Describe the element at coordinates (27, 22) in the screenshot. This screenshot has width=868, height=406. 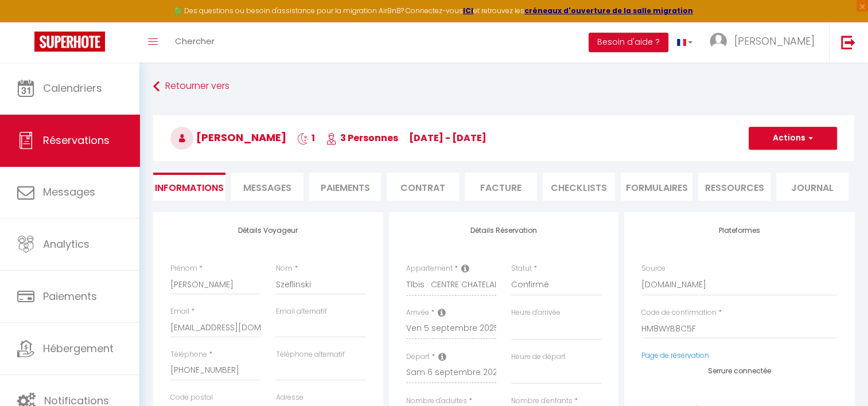
I see `button: Ouvrir le widget de chat LiveChat` at that location.